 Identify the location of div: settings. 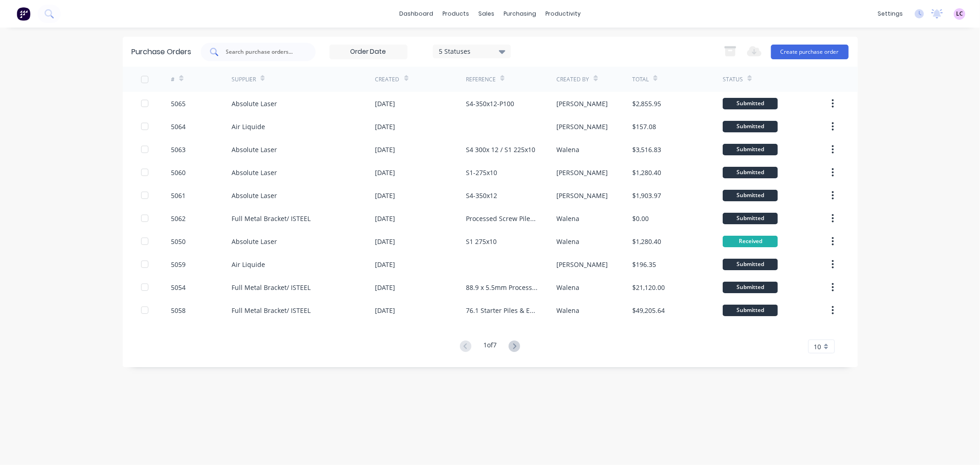
(890, 14).